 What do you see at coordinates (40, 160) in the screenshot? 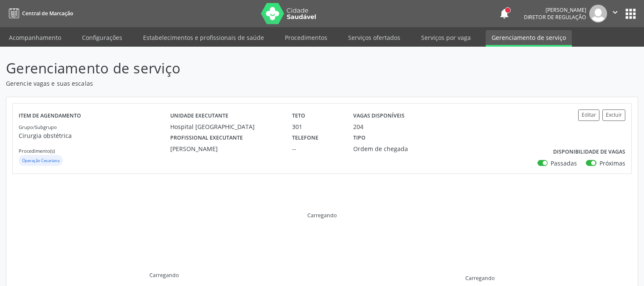
I see `small: Operação Cesariana` at bounding box center [40, 160].